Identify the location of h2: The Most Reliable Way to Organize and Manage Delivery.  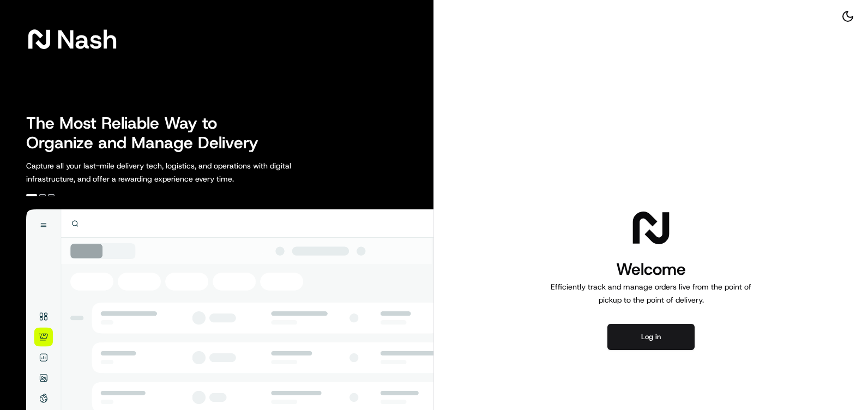
(149, 133).